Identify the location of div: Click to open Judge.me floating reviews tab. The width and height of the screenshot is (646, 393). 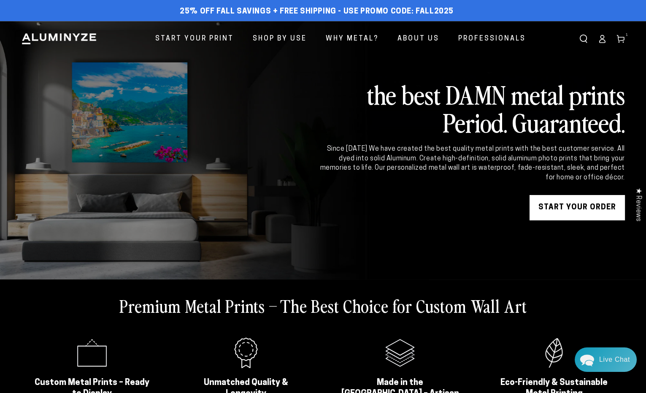
(638, 204).